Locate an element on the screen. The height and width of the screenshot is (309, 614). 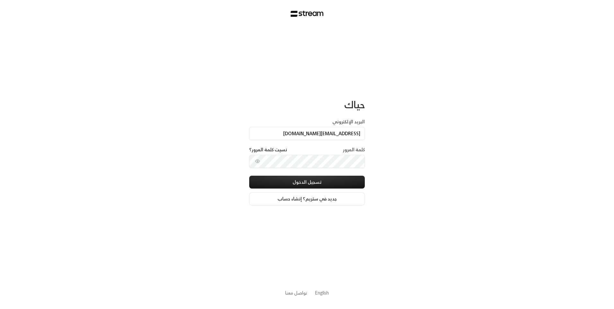
button: تواصل معنا is located at coordinates (296, 292).